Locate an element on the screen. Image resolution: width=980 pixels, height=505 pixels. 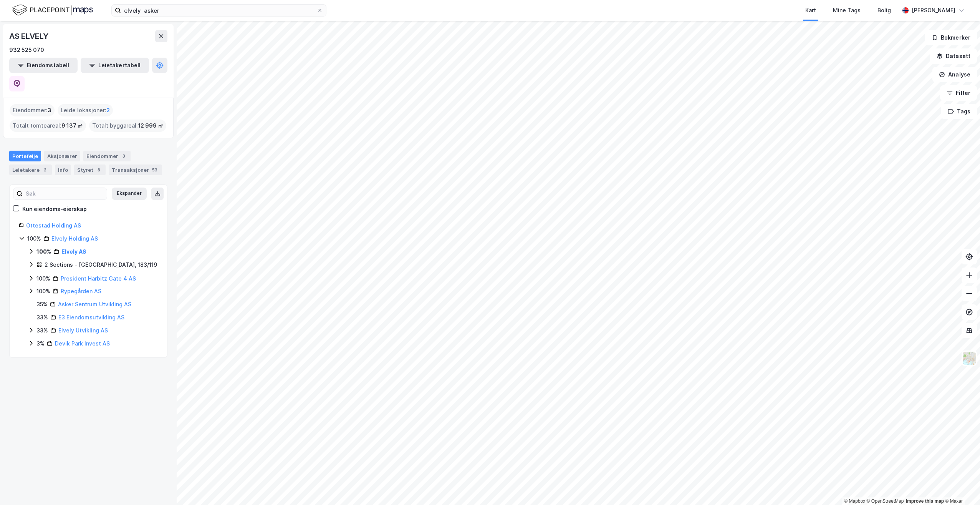
div: 8 is located at coordinates (98, 170).